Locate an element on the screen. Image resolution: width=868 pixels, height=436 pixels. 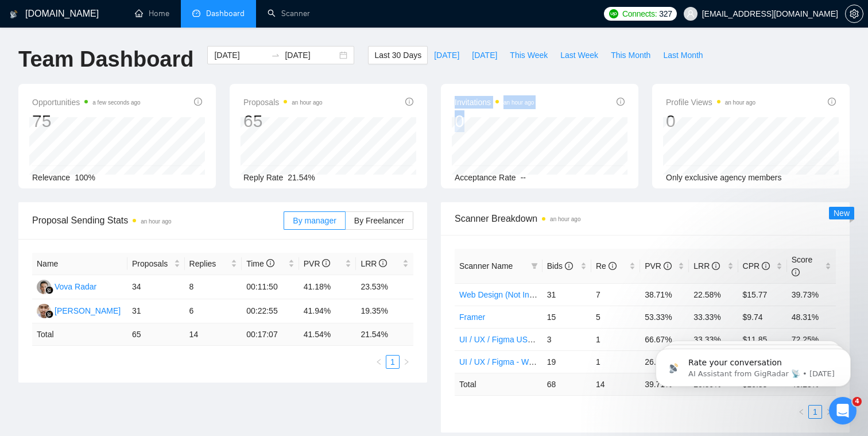
span: Profile Views is located at coordinates (710, 102).